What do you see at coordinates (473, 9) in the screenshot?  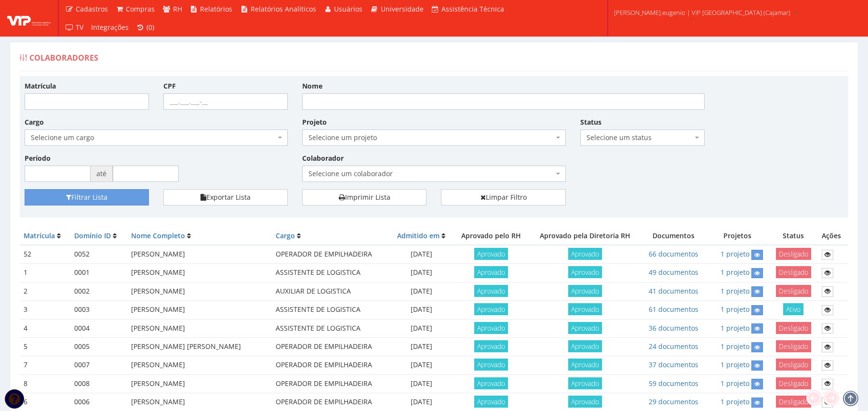 I see `span: Assistência Técnica` at bounding box center [473, 9].